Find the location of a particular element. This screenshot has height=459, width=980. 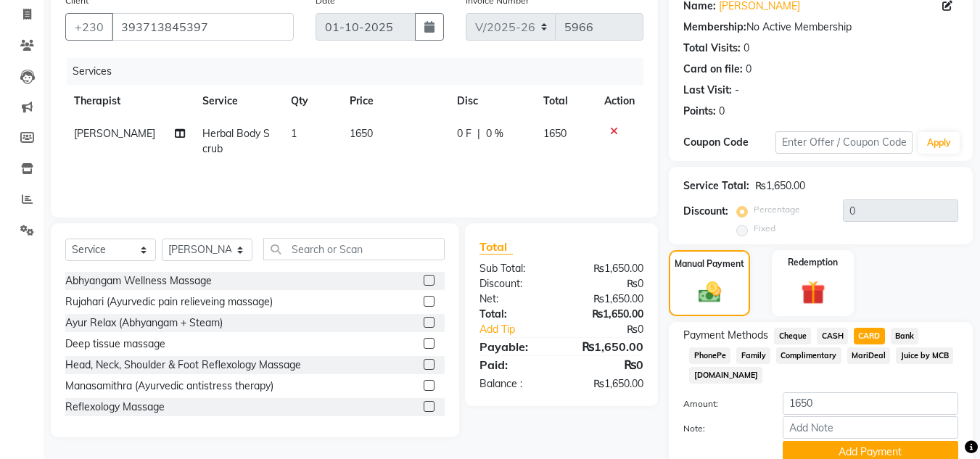

img: _gift.svg is located at coordinates (813, 293).